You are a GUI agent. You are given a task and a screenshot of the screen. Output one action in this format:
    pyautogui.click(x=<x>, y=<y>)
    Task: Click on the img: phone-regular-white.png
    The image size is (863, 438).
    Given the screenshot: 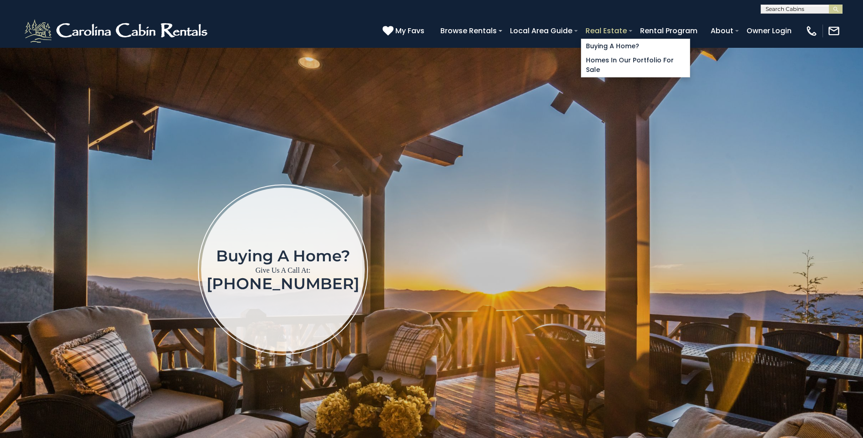 What is the action you would take?
    pyautogui.click(x=812, y=31)
    